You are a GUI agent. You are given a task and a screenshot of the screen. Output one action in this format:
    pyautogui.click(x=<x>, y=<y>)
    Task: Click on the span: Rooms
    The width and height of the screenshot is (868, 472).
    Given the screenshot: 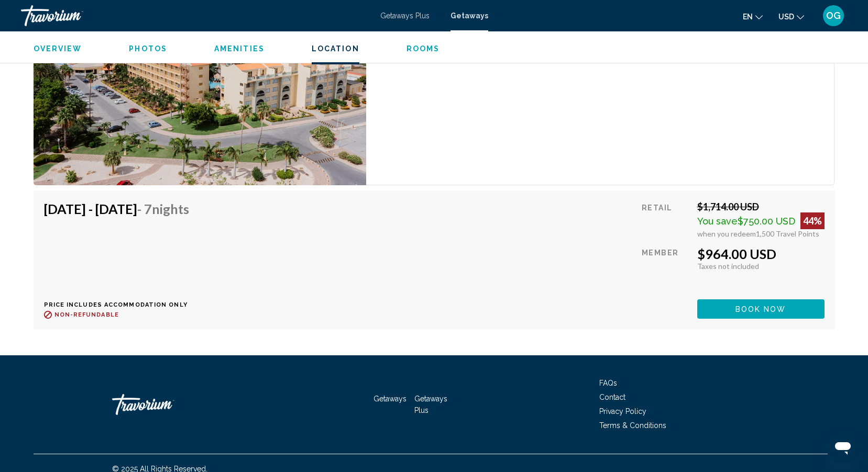 What is the action you would take?
    pyautogui.click(x=424, y=49)
    